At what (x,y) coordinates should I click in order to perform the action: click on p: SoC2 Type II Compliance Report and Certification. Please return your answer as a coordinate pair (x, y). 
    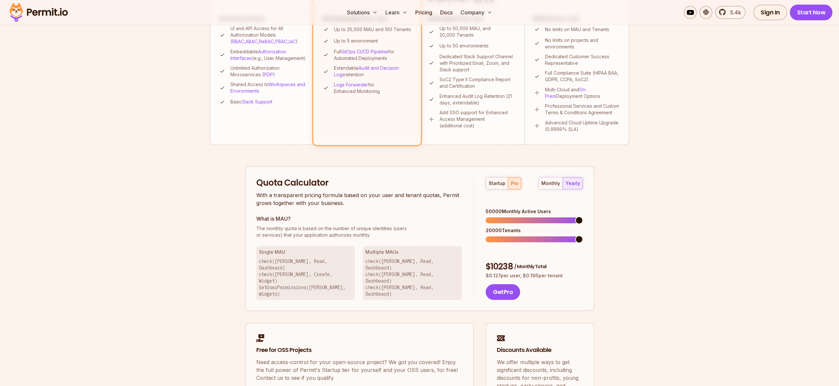
    Looking at the image, I should click on (478, 83).